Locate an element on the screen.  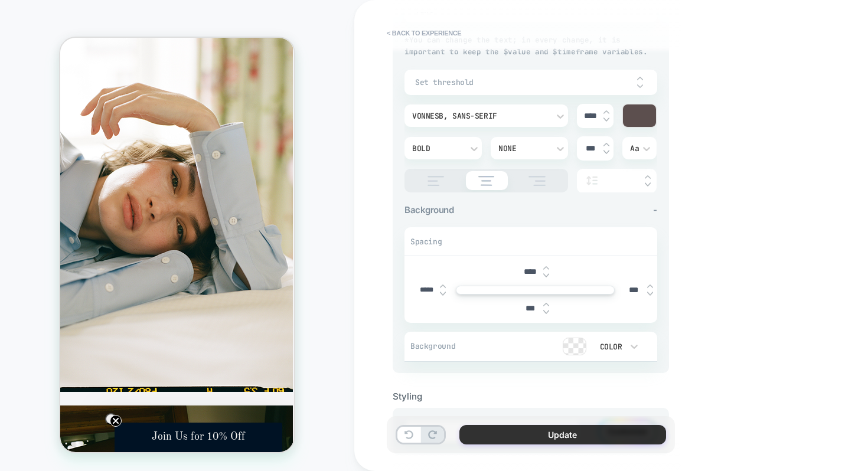
div: Bold is located at coordinates (437, 149).